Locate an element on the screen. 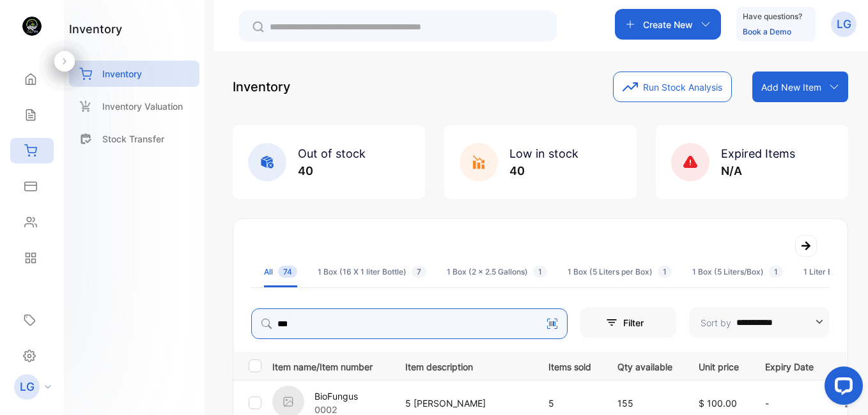  p: Stock Transfer is located at coordinates (133, 138).